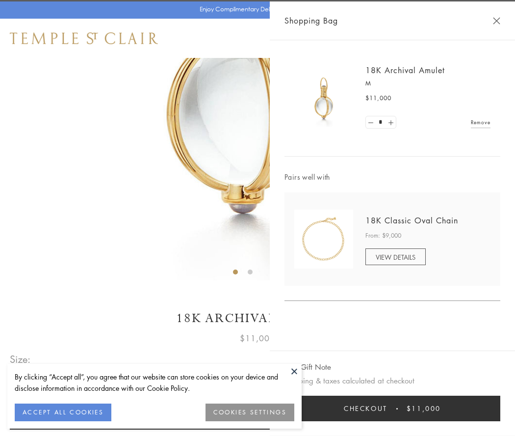 Image resolution: width=515 pixels, height=436 pixels. Describe the element at coordinates (395, 256) in the screenshot. I see `a: VIEW DETAILS` at that location.